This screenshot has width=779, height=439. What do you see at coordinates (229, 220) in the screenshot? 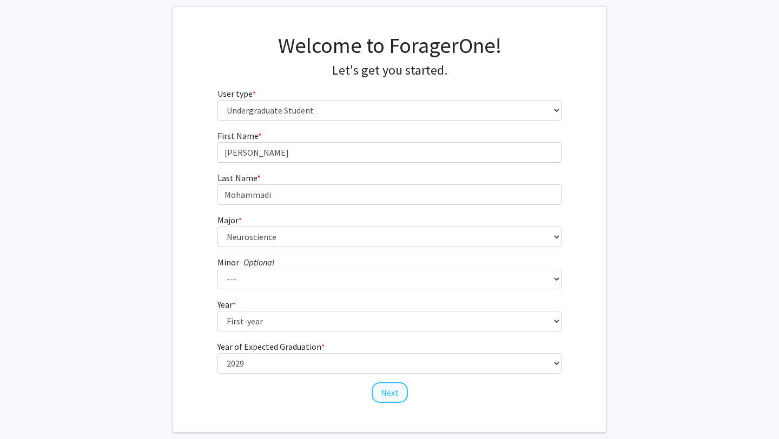
I see `label: Major` at bounding box center [229, 220].